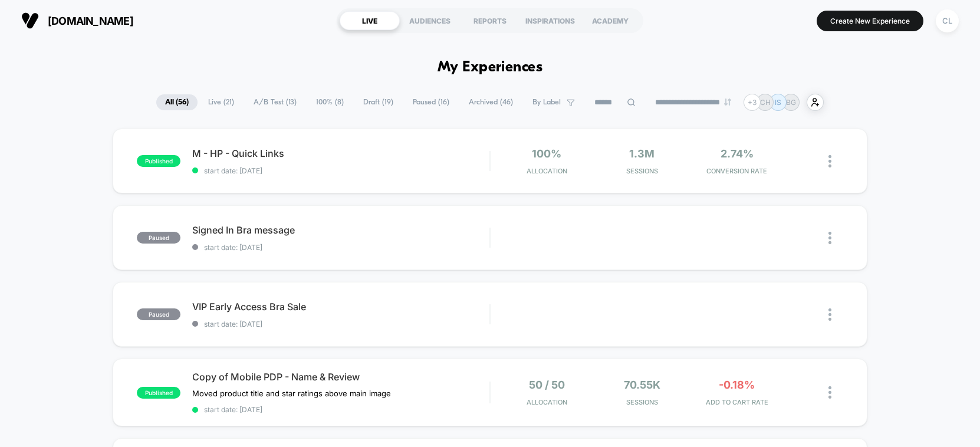 The height and width of the screenshot is (447, 980). What do you see at coordinates (765, 102) in the screenshot?
I see `p: CH` at bounding box center [765, 102].